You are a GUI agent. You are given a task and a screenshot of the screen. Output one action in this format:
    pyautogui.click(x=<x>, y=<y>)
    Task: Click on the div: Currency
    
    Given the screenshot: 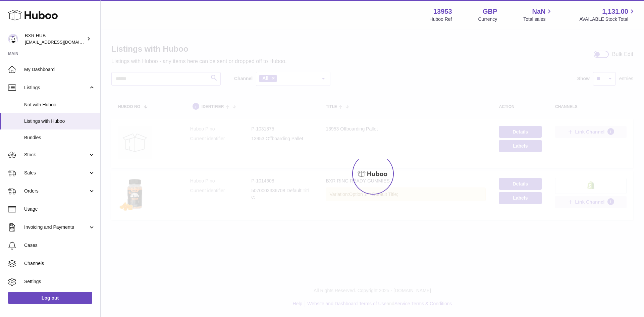 What is the action you would take?
    pyautogui.click(x=488, y=19)
    